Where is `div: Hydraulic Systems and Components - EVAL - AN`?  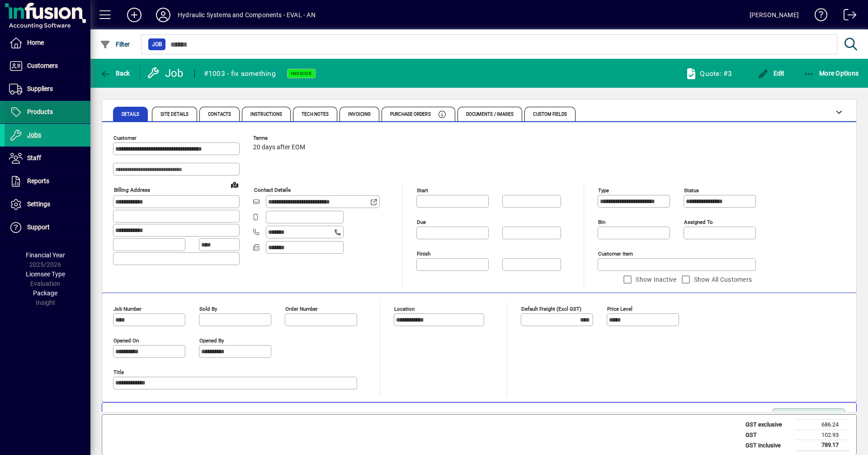
div: Hydraulic Systems and Components - EVAL - AN is located at coordinates (247, 15).